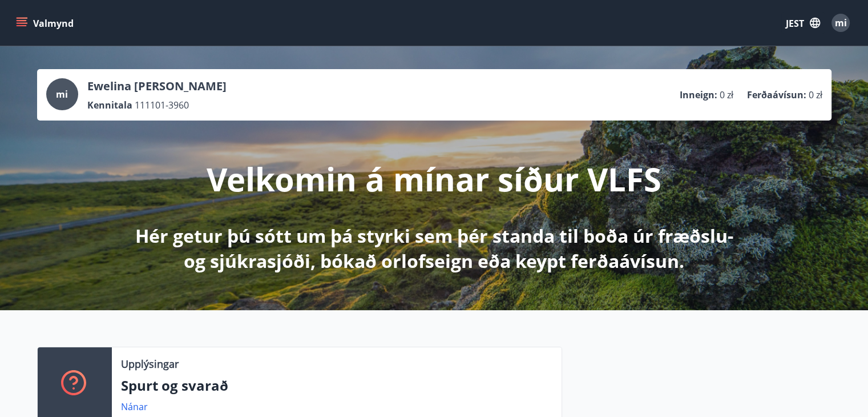  What do you see at coordinates (134, 407) in the screenshot?
I see `font: Nánar` at bounding box center [134, 407].